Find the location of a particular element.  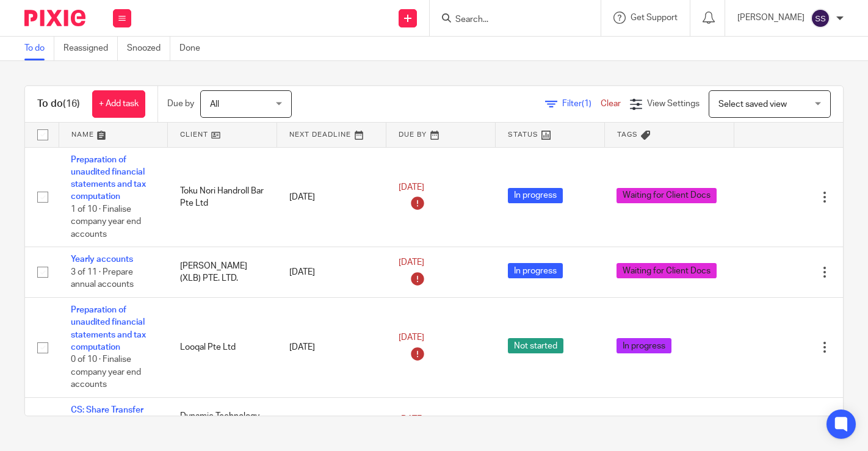

span: Not started is located at coordinates (535, 346).